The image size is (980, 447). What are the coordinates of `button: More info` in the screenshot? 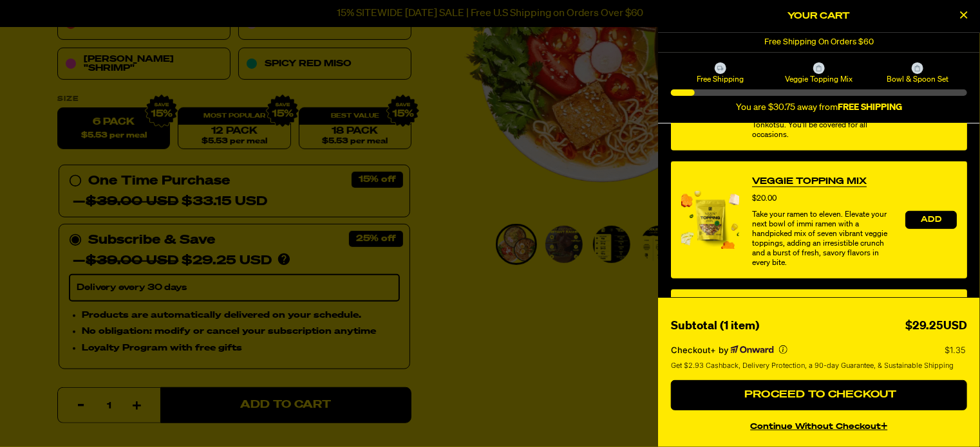 It's located at (783, 350).